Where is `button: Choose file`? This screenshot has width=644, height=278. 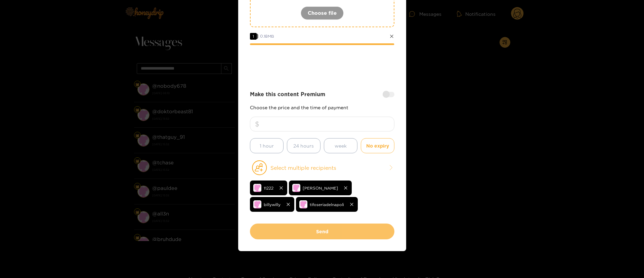
button: Choose file is located at coordinates (322, 13).